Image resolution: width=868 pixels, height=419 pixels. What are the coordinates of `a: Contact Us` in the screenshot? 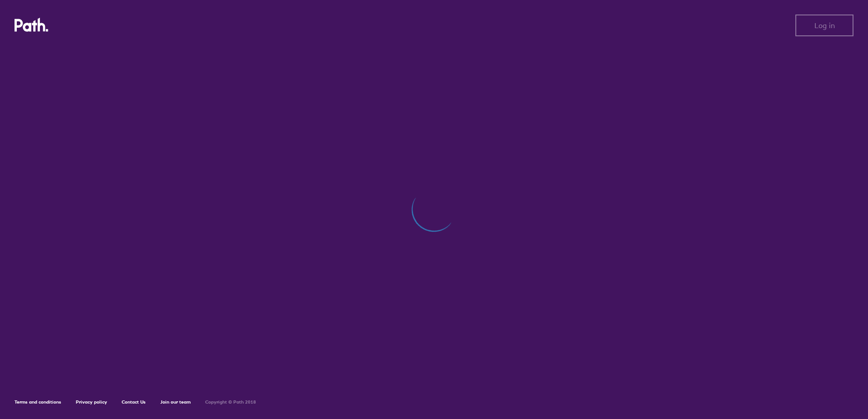 It's located at (133, 402).